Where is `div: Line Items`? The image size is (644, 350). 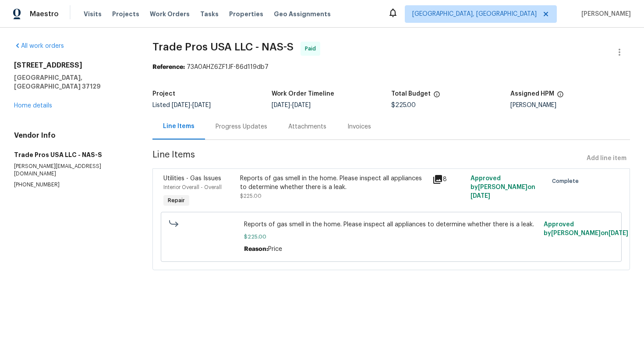 div: Line Items is located at coordinates (179, 126).